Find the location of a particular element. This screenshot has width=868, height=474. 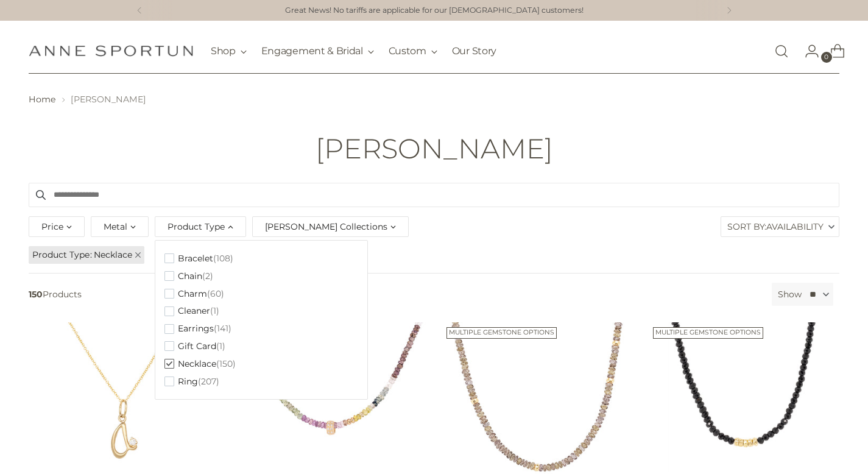

span: Bracelet is located at coordinates (195, 259).